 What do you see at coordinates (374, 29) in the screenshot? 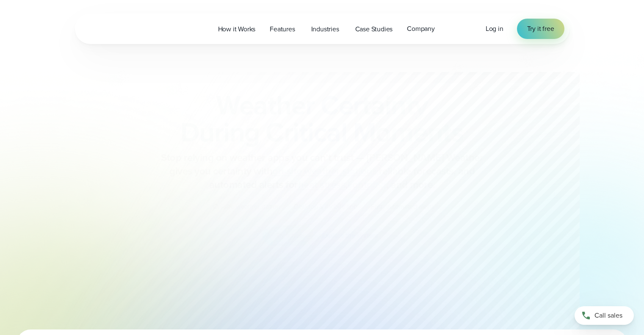
I see `span: Case Studies` at bounding box center [374, 29].